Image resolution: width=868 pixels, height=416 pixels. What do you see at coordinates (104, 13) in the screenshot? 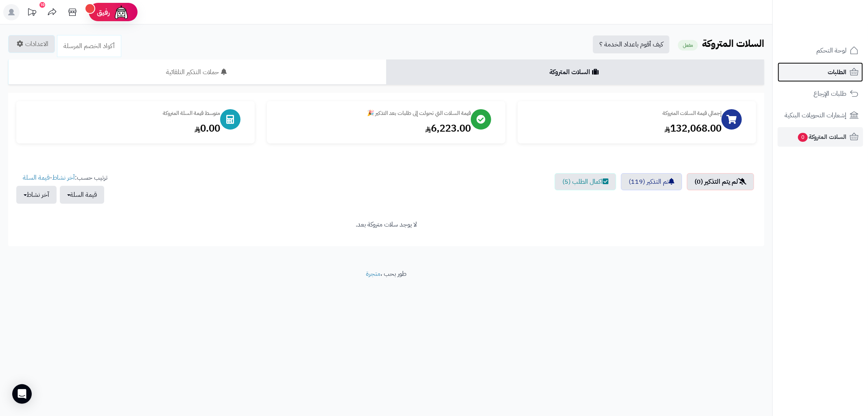
I see `span: رفيق` at bounding box center [104, 13].